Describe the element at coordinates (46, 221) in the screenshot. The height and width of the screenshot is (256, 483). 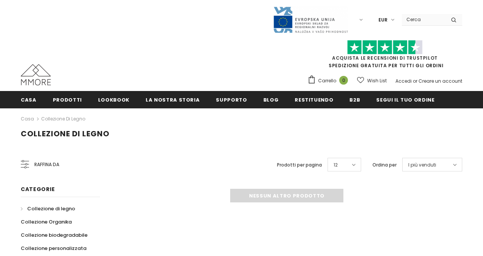
I see `a: Collezione Organika` at that location.